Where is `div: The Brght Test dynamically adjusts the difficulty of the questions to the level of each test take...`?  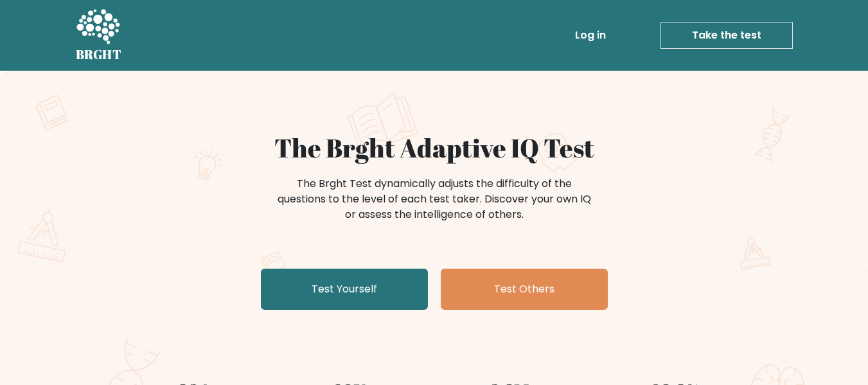 div: The Brght Test dynamically adjusts the difficulty of the questions to the level of each test take... is located at coordinates (434, 199).